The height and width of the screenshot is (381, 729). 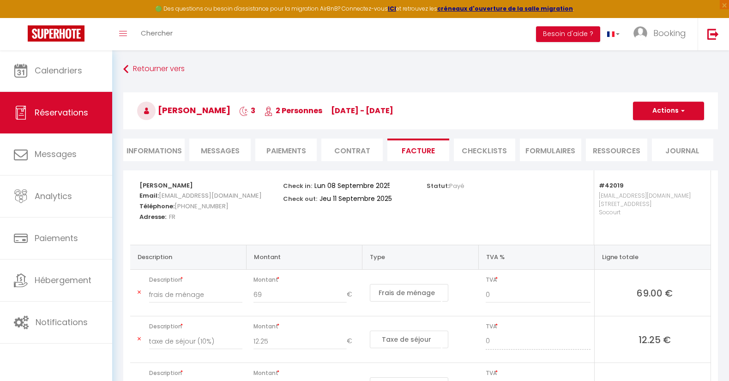 I want to click on p: Statut:, so click(x=446, y=185).